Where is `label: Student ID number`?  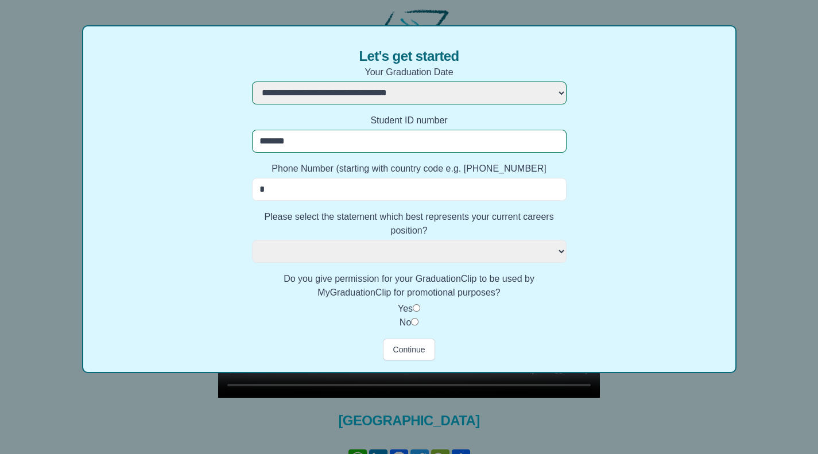
label: Student ID number is located at coordinates (409, 121).